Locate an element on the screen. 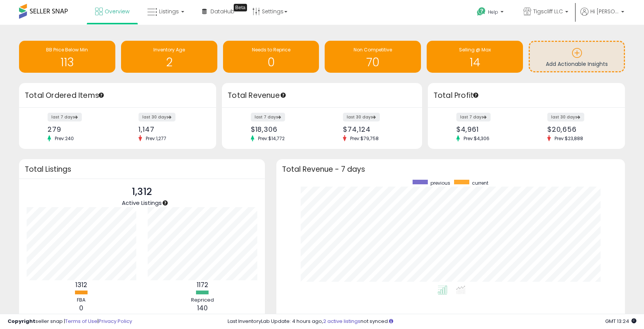 The width and height of the screenshot is (644, 329). span: Overview is located at coordinates (117, 11).